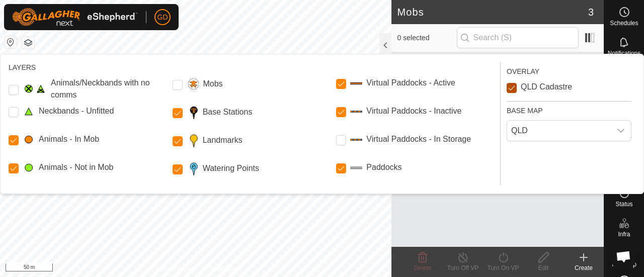 This screenshot has height=277, width=644. Describe the element at coordinates (569, 109) in the screenshot. I see `div: BASE MAP` at that location.